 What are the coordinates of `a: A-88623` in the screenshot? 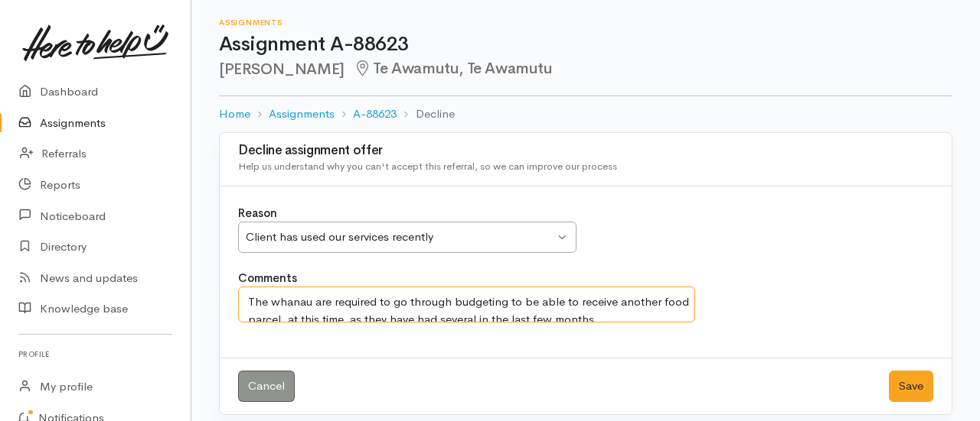 It's located at (374, 114).